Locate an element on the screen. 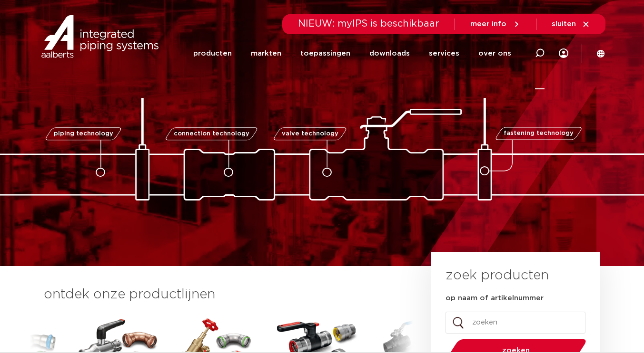 The height and width of the screenshot is (353, 644). span: connection technology is located at coordinates (211, 133).